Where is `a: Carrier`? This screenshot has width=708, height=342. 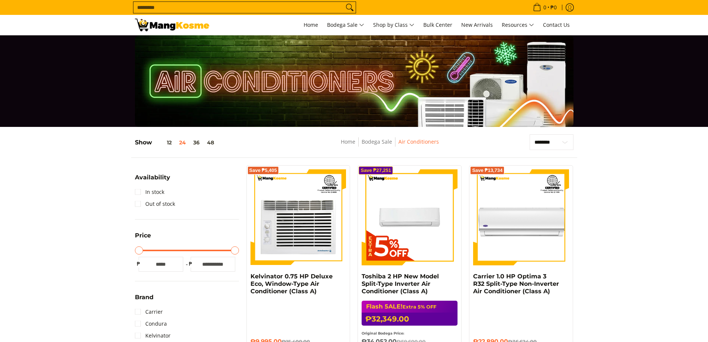 a: Carrier is located at coordinates (149, 312).